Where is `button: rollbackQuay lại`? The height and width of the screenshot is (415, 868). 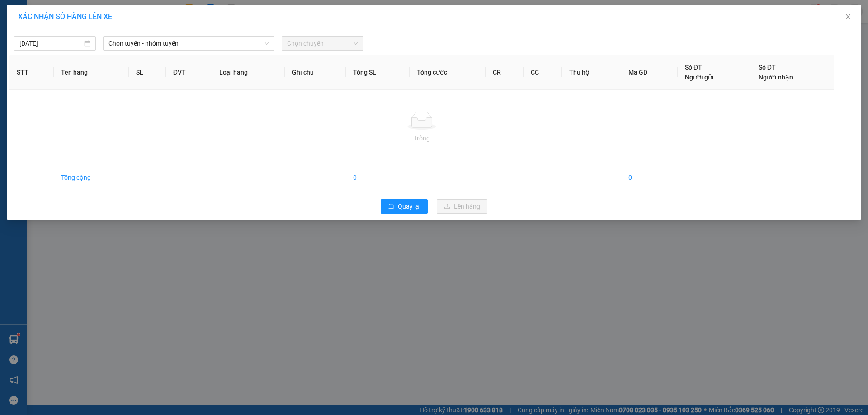 button: rollbackQuay lại is located at coordinates (404, 207).